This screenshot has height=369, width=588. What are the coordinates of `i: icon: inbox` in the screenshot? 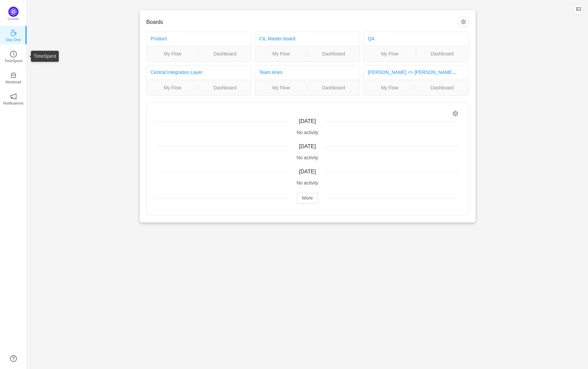 It's located at (13, 75).